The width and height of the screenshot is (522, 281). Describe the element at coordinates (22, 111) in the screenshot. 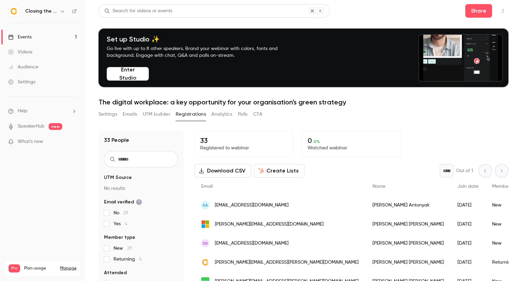

I see `span: Help` at that location.